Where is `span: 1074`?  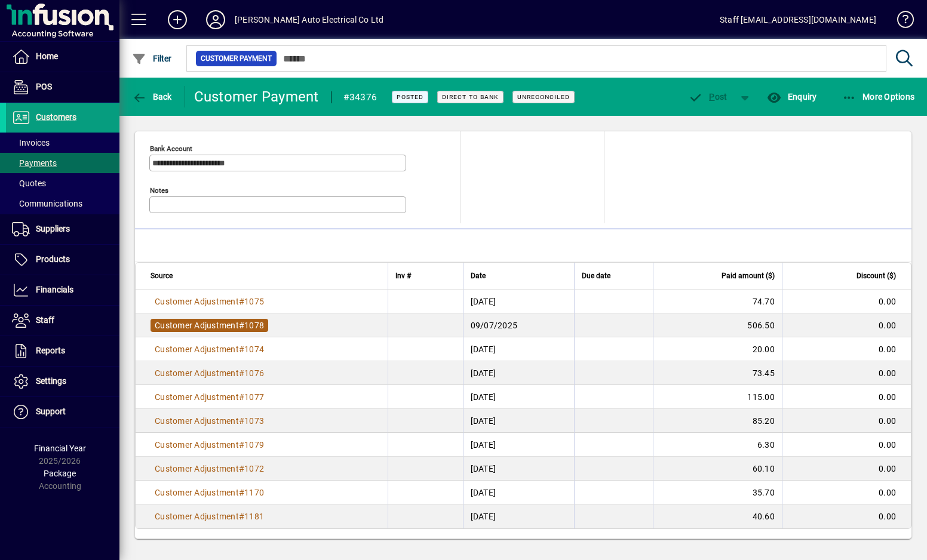 span: 1074 is located at coordinates (254, 349).